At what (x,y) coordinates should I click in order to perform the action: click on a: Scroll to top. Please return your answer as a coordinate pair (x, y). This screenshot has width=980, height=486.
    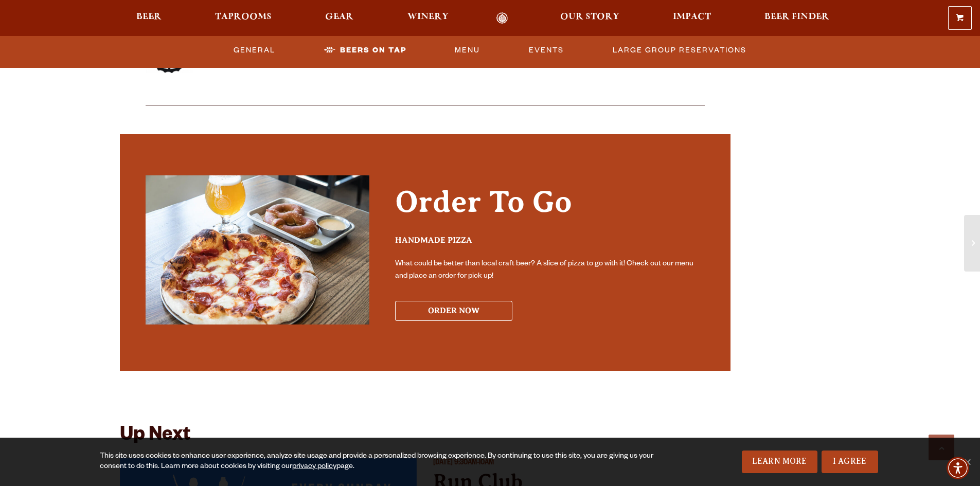
    Looking at the image, I should click on (942, 448).